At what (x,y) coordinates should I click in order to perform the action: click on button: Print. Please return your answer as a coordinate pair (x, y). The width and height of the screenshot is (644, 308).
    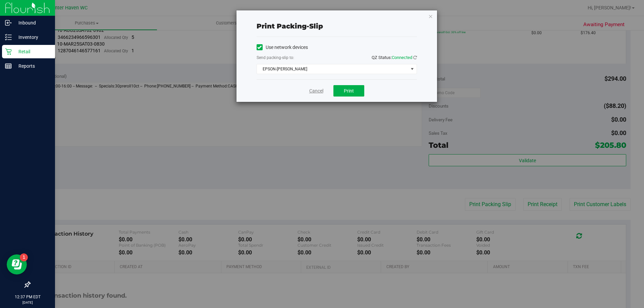
    Looking at the image, I should click on (349, 91).